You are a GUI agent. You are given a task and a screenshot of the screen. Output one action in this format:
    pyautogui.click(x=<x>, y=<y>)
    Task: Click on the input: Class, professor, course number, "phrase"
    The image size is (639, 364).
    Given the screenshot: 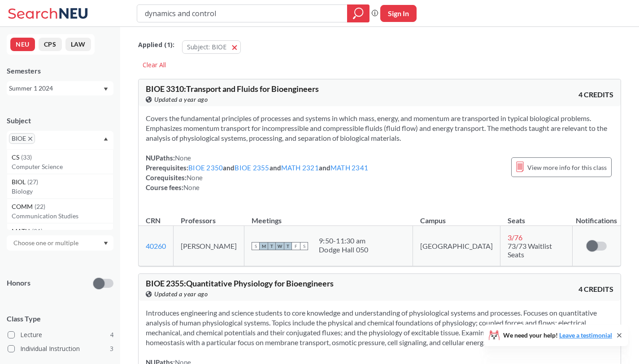 What is the action you would take?
    pyautogui.click(x=242, y=13)
    